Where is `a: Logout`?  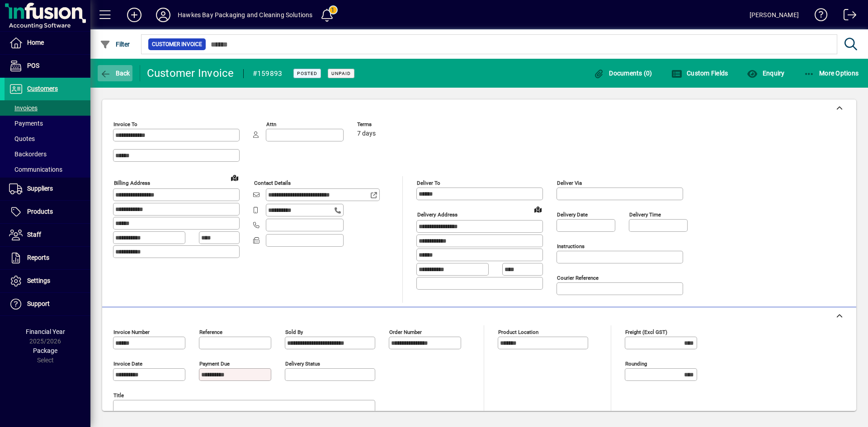 a: Logout is located at coordinates (847, 16).